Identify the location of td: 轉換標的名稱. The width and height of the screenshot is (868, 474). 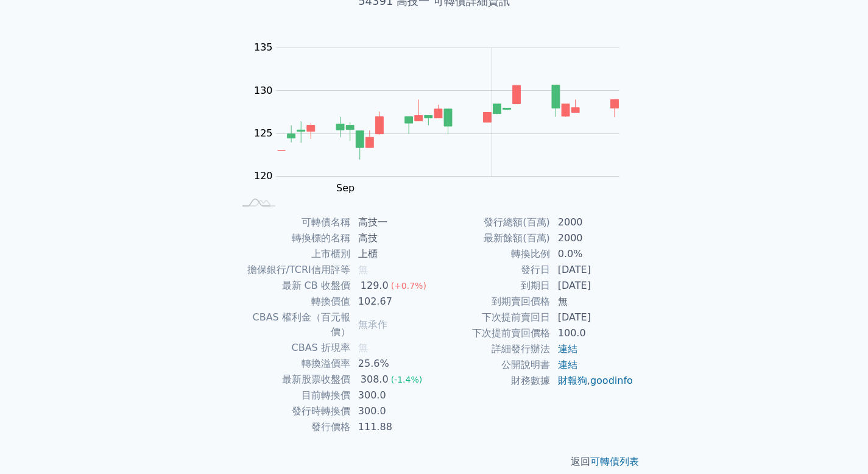
(293, 238).